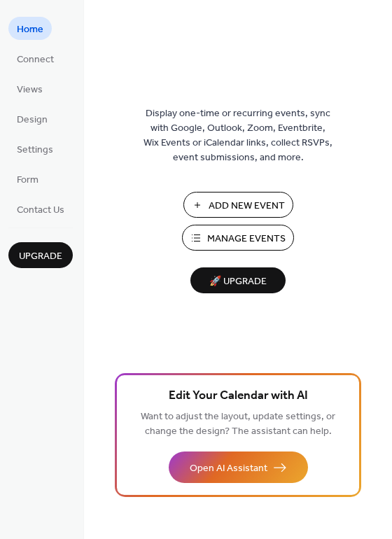 The image size is (392, 539). Describe the element at coordinates (238, 237) in the screenshot. I see `button: Manage Events` at that location.